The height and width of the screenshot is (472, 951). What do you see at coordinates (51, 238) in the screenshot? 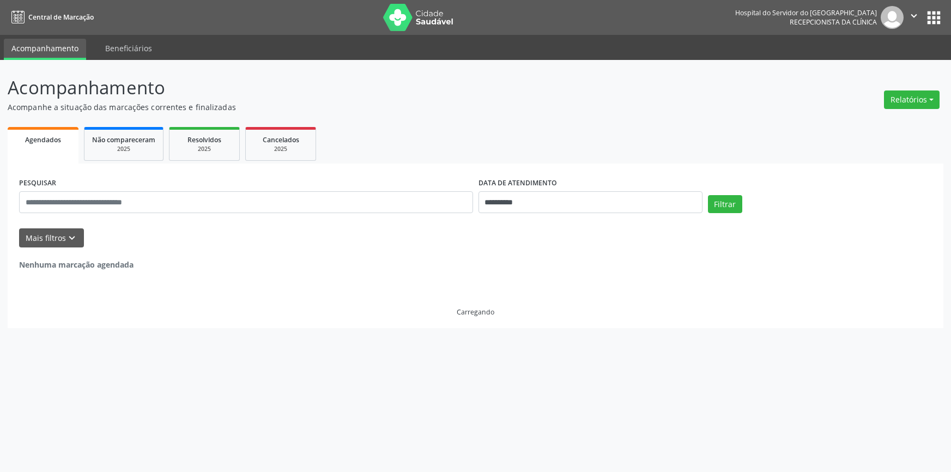
I see `button: Mais filtroskeyboard_arrow_down` at bounding box center [51, 238].